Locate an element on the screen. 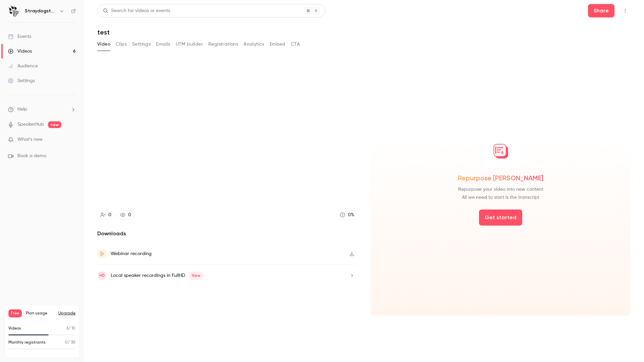  span: New is located at coordinates (196, 276).